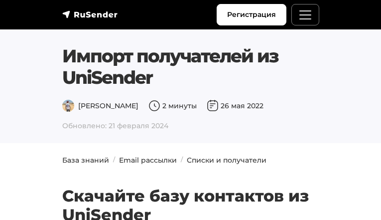 This screenshot has height=220, width=381. I want to click on img: Время чтения, so click(154, 106).